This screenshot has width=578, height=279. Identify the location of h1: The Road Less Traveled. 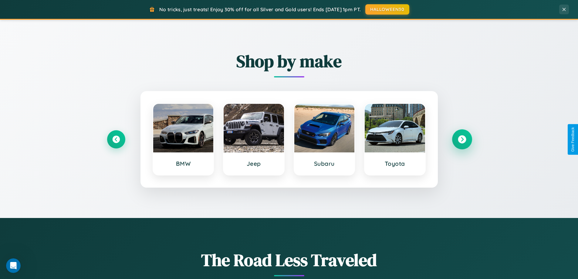
(289, 260).